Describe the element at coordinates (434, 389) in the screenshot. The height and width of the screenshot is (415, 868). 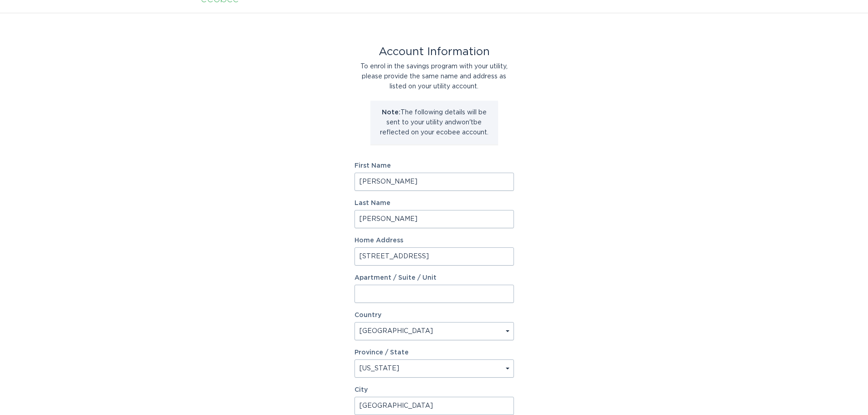
I see `label: City` at that location.